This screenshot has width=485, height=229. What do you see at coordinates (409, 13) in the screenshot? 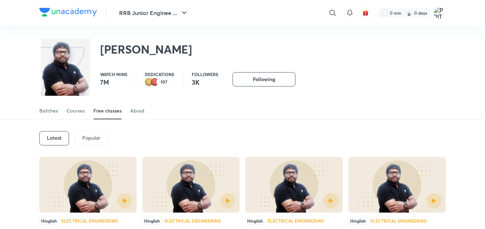
I see `img: streak` at bounding box center [409, 13].